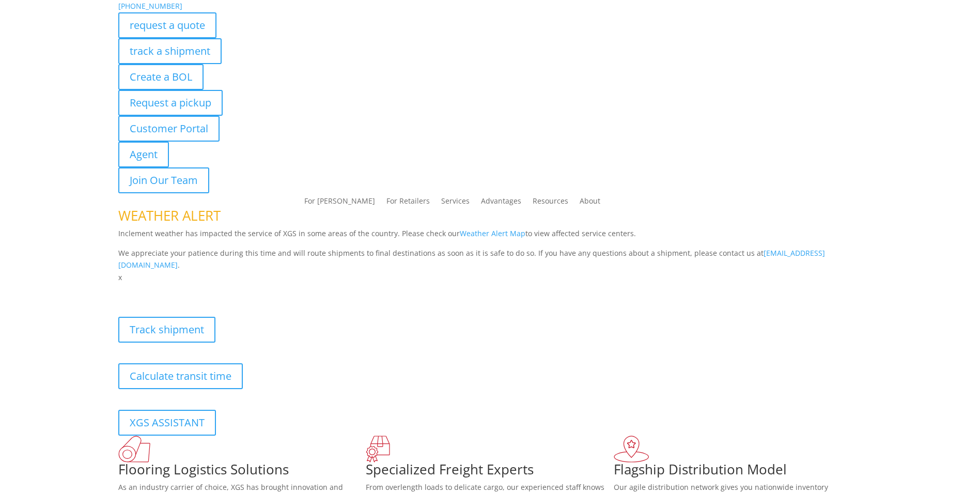  I want to click on a: Join Our Team, so click(163, 180).